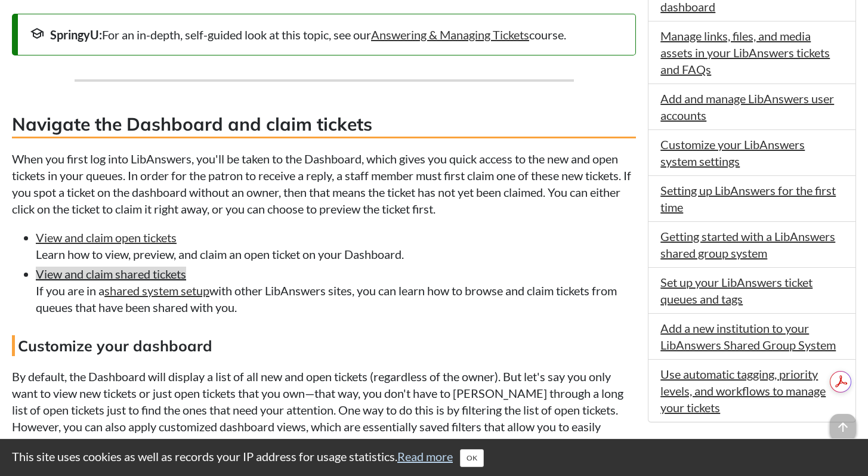 This screenshot has width=868, height=476. I want to click on strong: SpringyU:, so click(76, 34).